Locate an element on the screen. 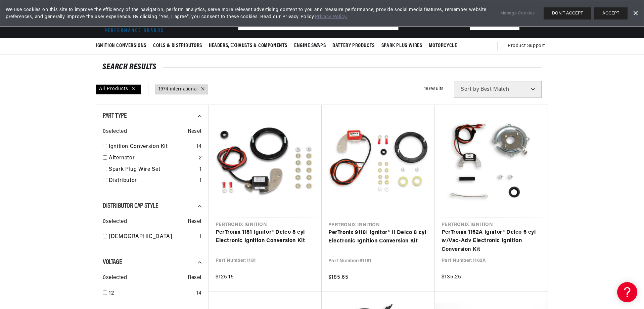 This screenshot has width=644, height=309. a: 1974 international is located at coordinates (178, 89).